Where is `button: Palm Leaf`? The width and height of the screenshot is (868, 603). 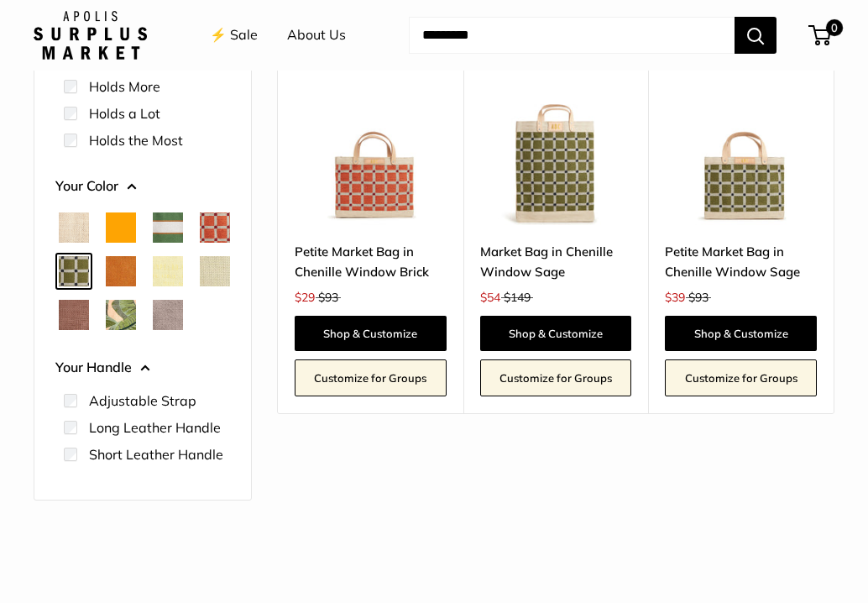
button: Palm Leaf is located at coordinates (121, 315).